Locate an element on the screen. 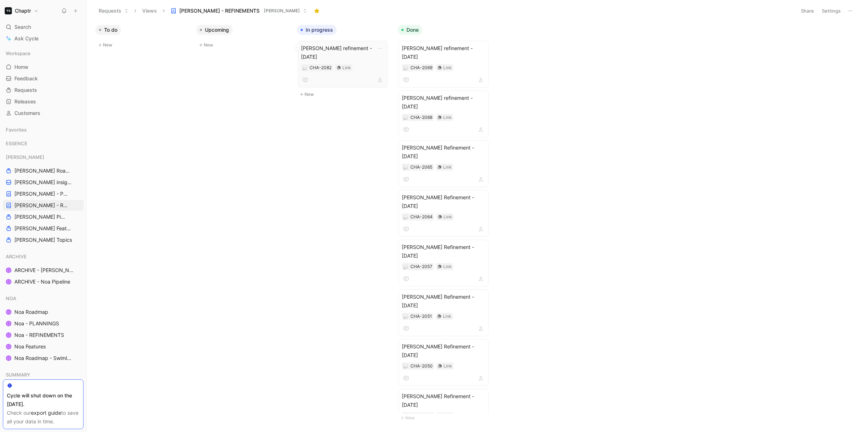 The width and height of the screenshot is (864, 432). span: Releases is located at coordinates (25, 102).